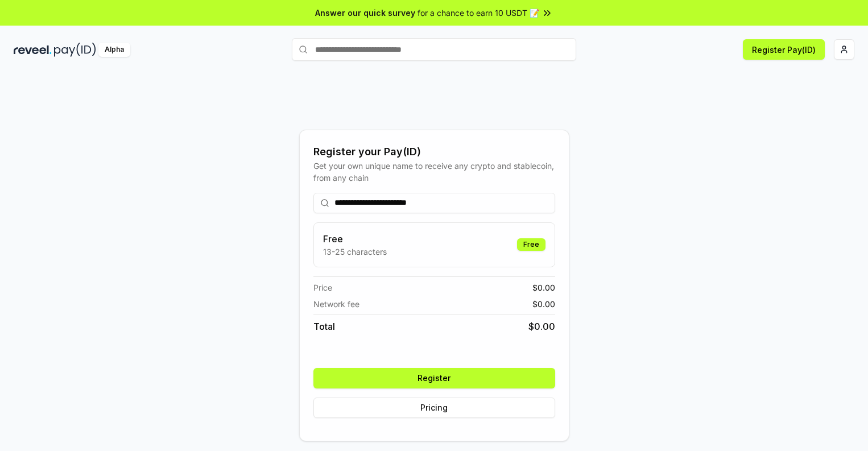 Image resolution: width=868 pixels, height=451 pixels. Describe the element at coordinates (32, 50) in the screenshot. I see `img: reveel_dark` at that location.